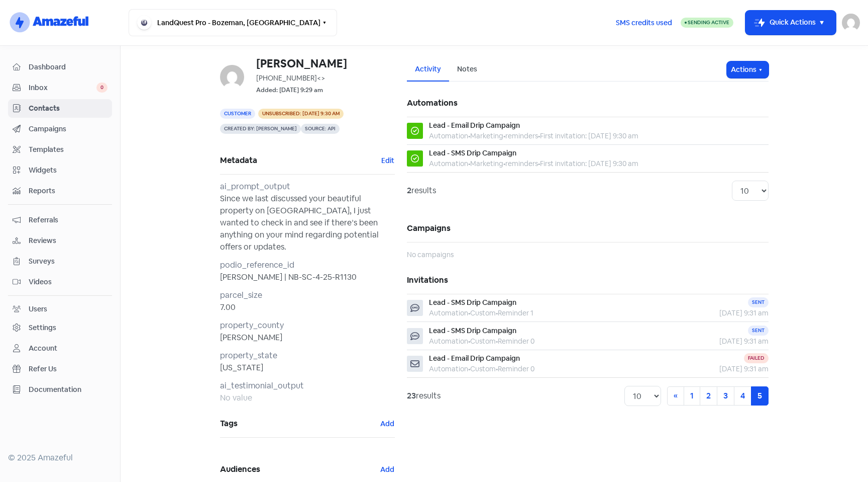 Image resolution: width=868 pixels, height=482 pixels. I want to click on button: Actions, so click(747, 70).